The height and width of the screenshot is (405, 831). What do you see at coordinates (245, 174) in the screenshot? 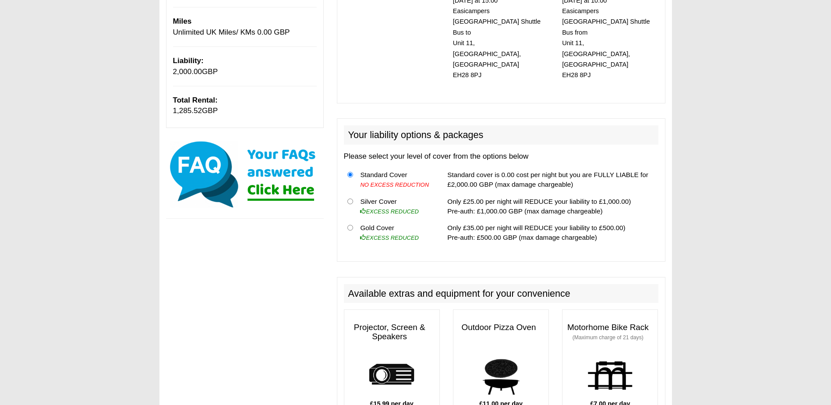
I see `img: Click here for our most common FAQs` at bounding box center [245, 174].